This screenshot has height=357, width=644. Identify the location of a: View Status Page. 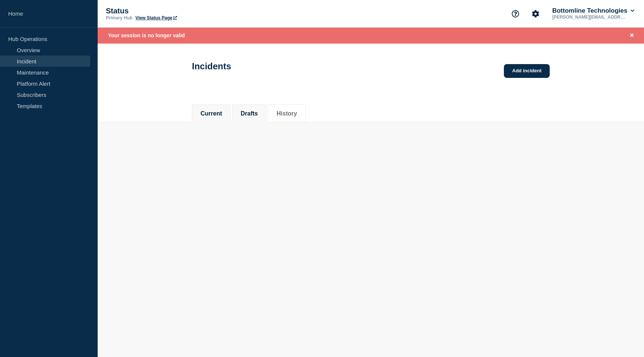
(156, 18).